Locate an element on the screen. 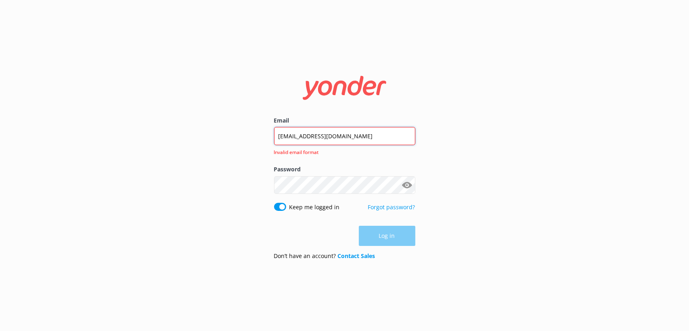  input: user@emailaddress.com is located at coordinates (345, 136).